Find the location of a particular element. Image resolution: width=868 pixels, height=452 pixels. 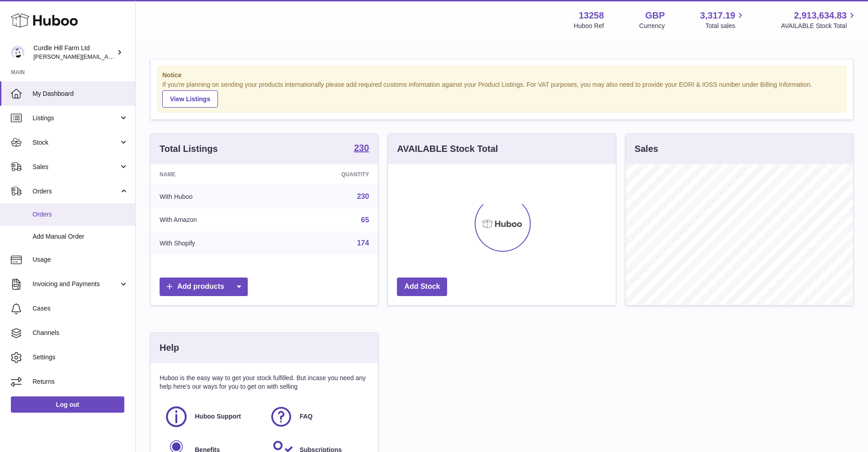

strong: 230 is located at coordinates (361, 148).